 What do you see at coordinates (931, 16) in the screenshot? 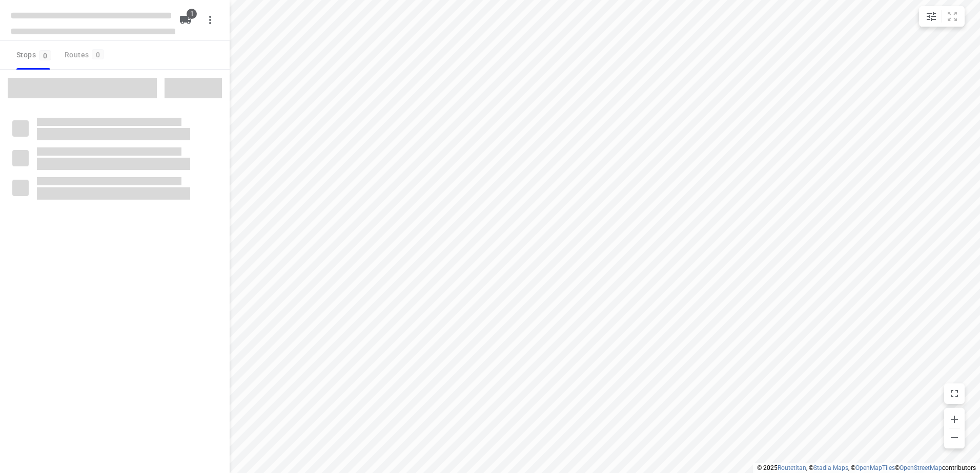
I see `button: Map settings` at bounding box center [931, 16].